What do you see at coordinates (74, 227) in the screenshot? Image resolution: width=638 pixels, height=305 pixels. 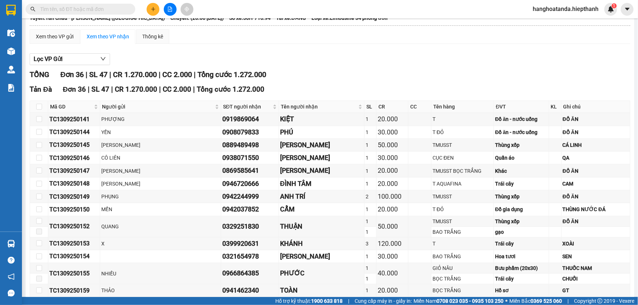 I see `td: TC1309250152` at bounding box center [74, 227].